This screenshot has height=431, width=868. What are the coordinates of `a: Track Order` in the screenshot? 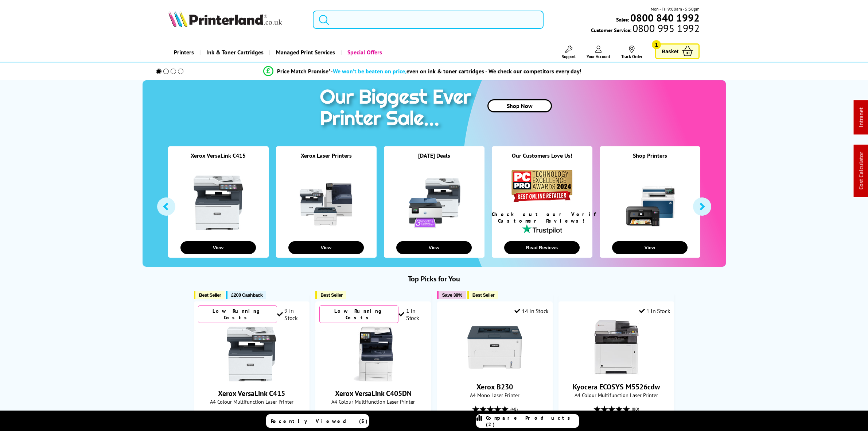 It's located at (632, 52).